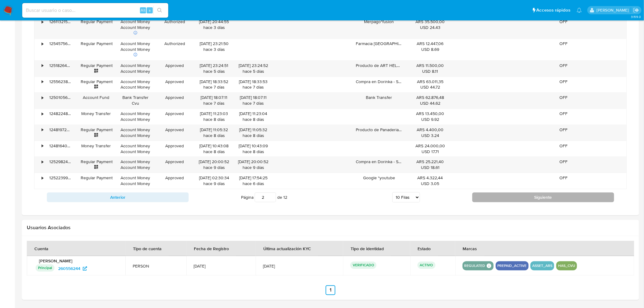 The width and height of the screenshot is (644, 308). I want to click on h2: Usuarios Asociados, so click(330, 228).